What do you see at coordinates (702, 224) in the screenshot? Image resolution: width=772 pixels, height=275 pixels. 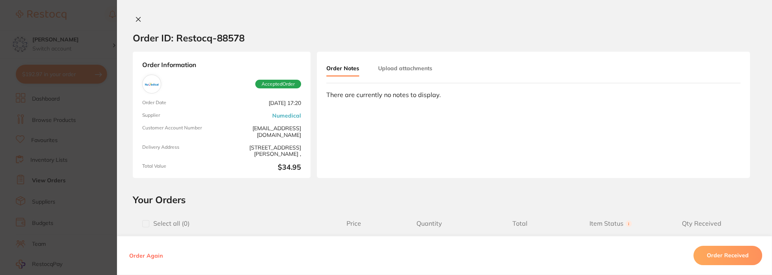 I see `span: Qty Received` at bounding box center [702, 224].